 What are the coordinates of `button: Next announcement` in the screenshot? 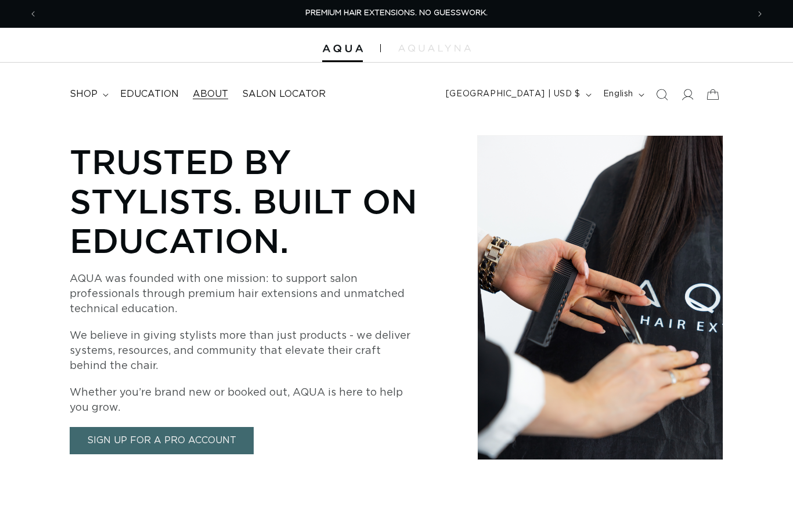 It's located at (759, 14).